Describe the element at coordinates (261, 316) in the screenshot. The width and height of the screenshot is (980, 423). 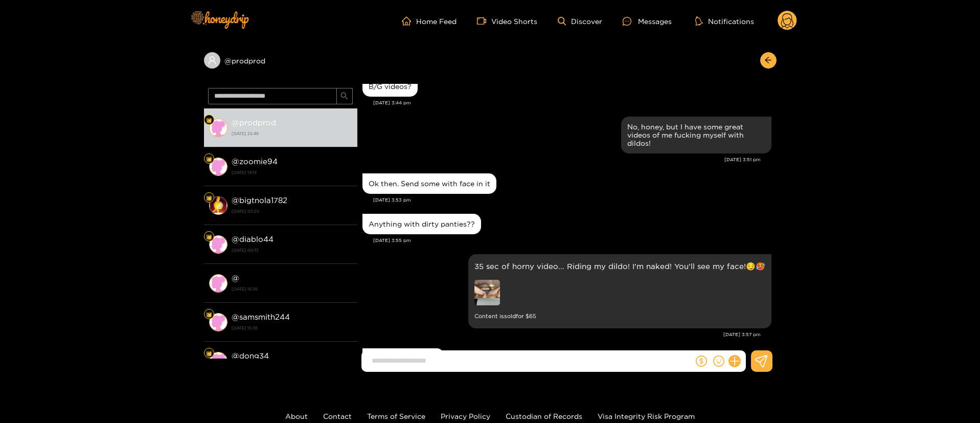
I see `strong: @ samsmith244` at that location.